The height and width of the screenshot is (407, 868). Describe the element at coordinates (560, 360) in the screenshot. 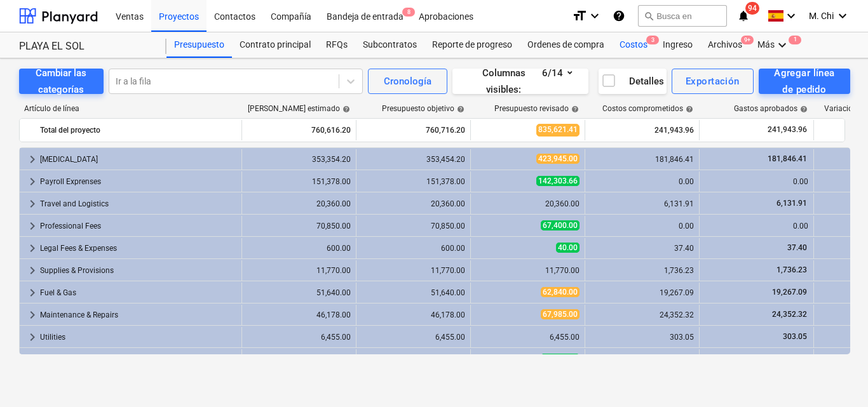

I see `span: 19,064.75` at that location.